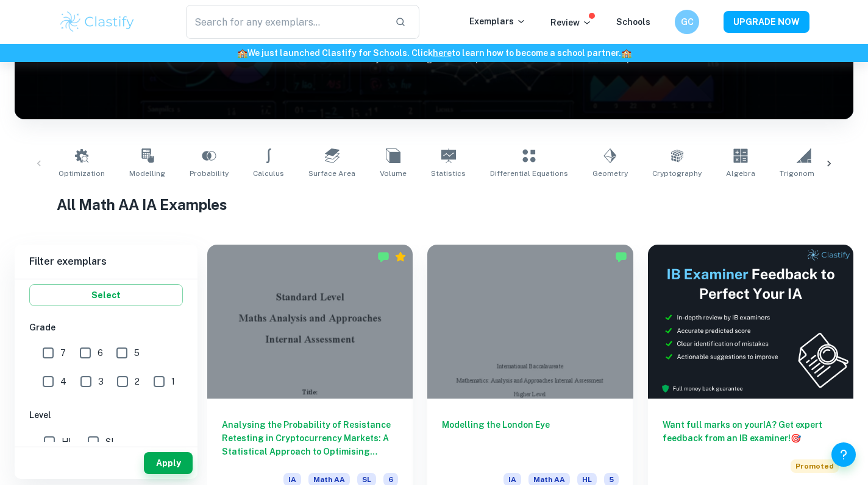 This screenshot has width=868, height=485. I want to click on span: HL, so click(67, 442).